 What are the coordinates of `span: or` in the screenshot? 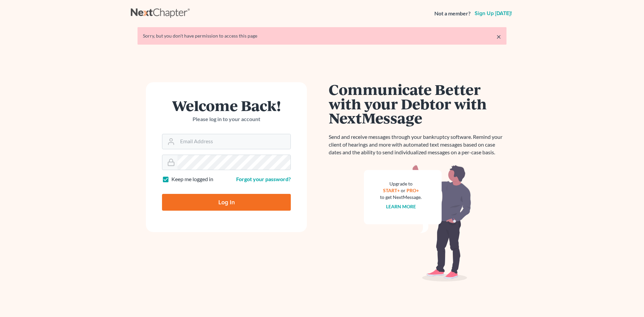 It's located at (403, 190).